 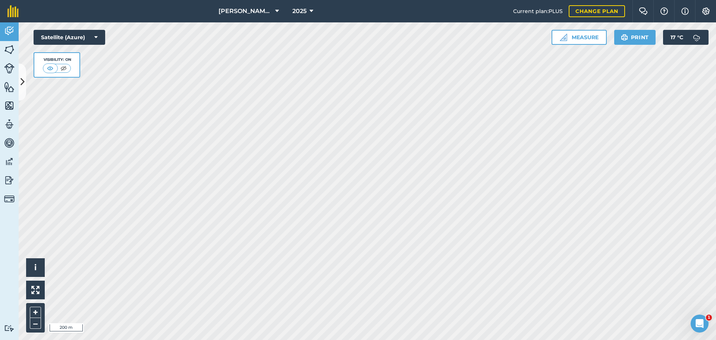 I want to click on img: Four arrows, one pointing top left, one top right, one bottom right and the last bottom left, so click(x=35, y=290).